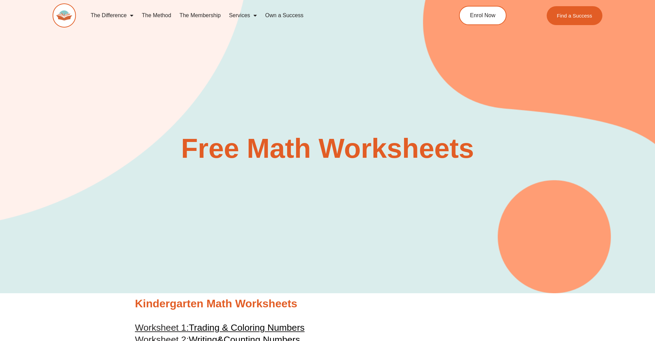 The width and height of the screenshot is (655, 341). What do you see at coordinates (200, 15) in the screenshot?
I see `a: The Membership` at bounding box center [200, 15].